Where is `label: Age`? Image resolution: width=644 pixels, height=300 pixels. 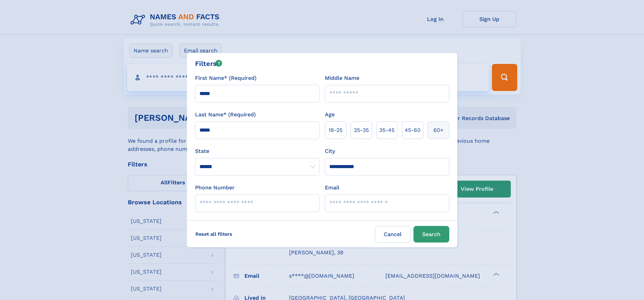 label: Age is located at coordinates (330, 115).